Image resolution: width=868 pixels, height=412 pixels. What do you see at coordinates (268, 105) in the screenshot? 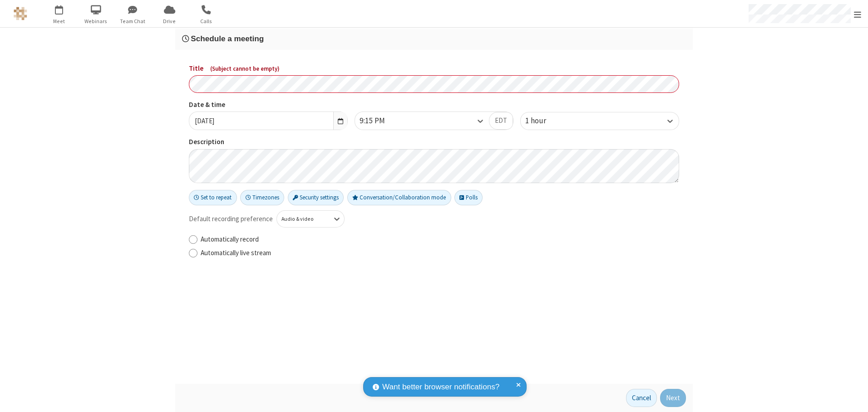
I see `label: Date & time` at bounding box center [268, 105].